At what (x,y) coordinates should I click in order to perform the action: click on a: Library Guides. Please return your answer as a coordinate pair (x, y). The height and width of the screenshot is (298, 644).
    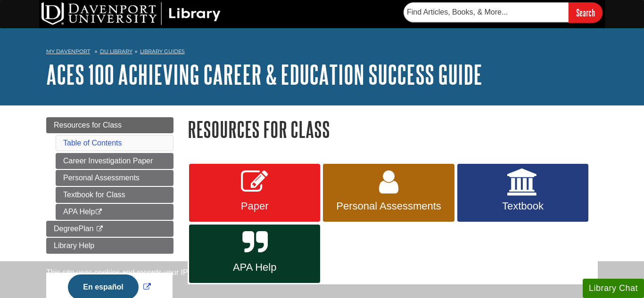
    Looking at the image, I should click on (162, 51).